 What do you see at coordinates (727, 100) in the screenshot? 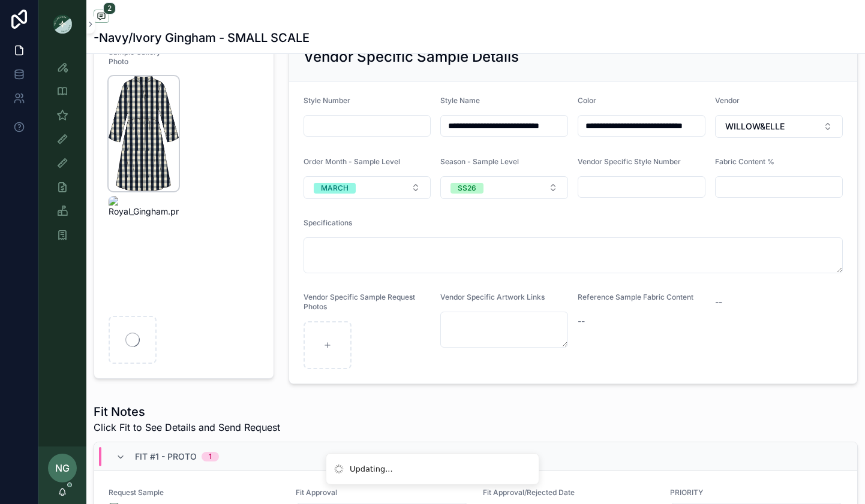
I see `span: Vendor` at bounding box center [727, 100].